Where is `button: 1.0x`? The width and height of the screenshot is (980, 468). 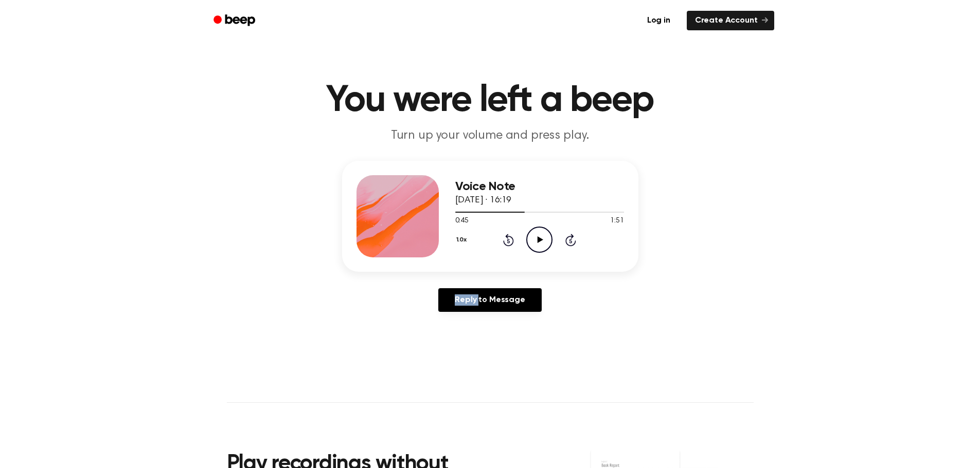
button: 1.0x is located at coordinates (463, 240).